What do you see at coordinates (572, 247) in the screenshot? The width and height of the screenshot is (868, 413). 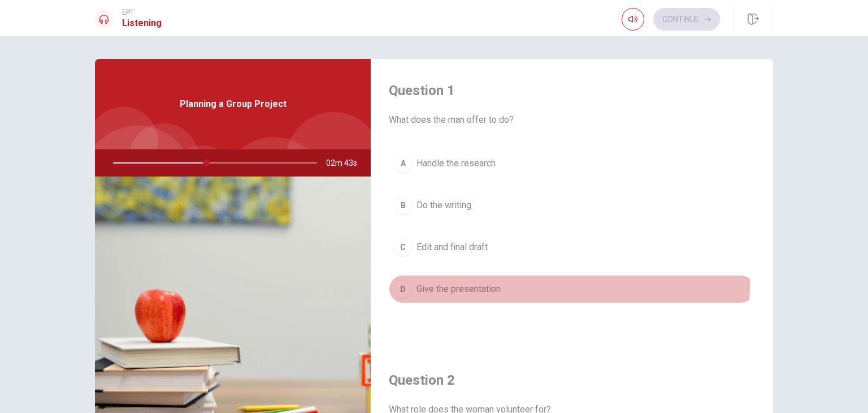 I see `button: CEdit and final draft` at bounding box center [572, 247].